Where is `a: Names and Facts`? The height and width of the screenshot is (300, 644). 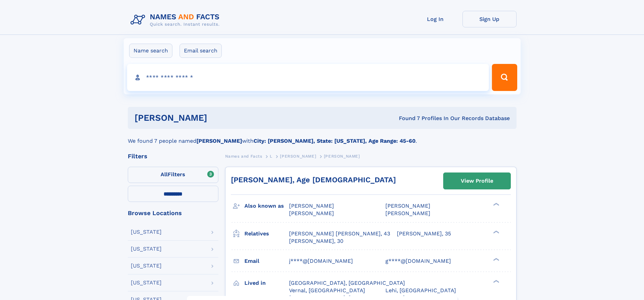
a: Names and Facts is located at coordinates (244, 156).